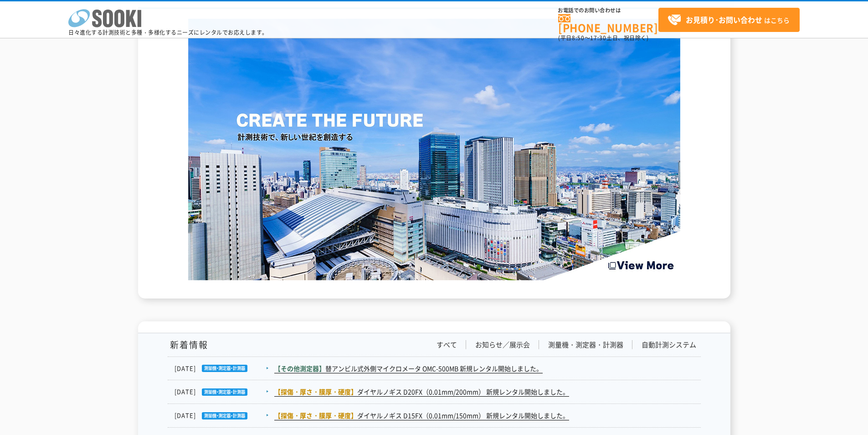 The image size is (868, 435). What do you see at coordinates (435, 149) in the screenshot?
I see `img: Create the Future` at bounding box center [435, 149].